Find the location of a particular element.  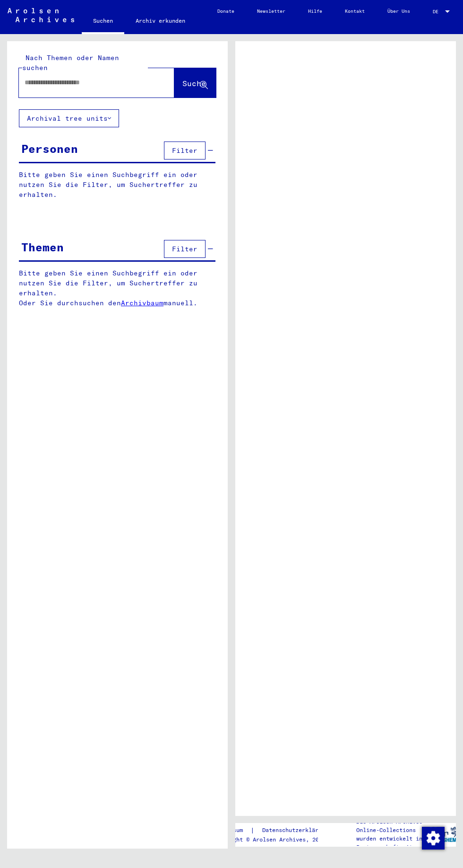

div: Themen is located at coordinates (42, 247).